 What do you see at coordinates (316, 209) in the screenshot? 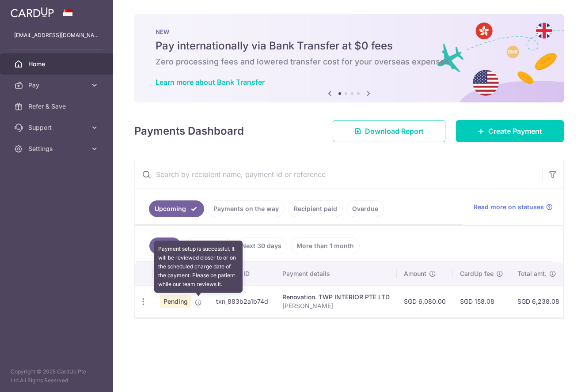
I see `a: Recipient paid` at bounding box center [316, 209].